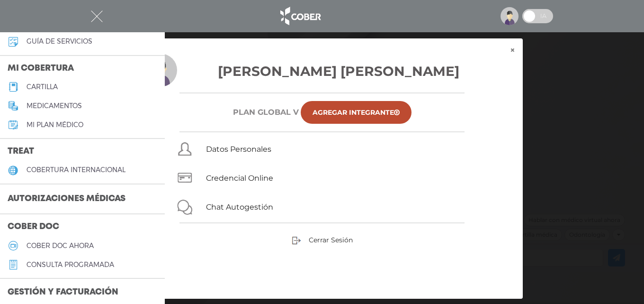  I want to click on a: Cerrar Sesión, so click(322, 239).